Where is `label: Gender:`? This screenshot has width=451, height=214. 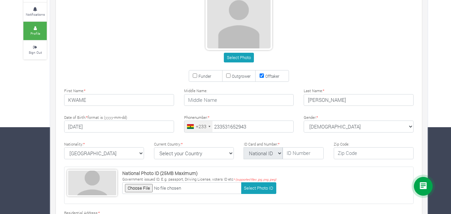 label: Gender: is located at coordinates (310, 118).